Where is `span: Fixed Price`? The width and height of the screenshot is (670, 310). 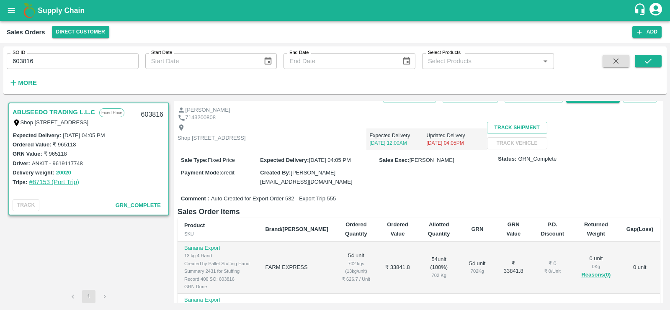 span: Fixed Price is located at coordinates (221, 160).